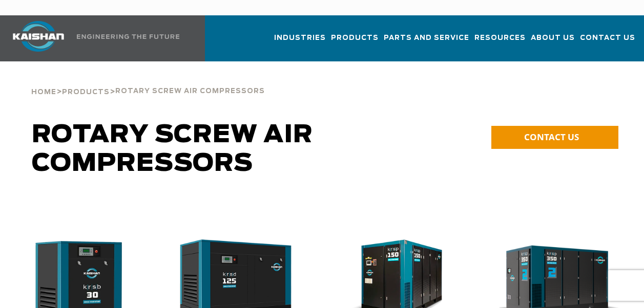  What do you see at coordinates (608, 38) in the screenshot?
I see `span: Contact Us` at bounding box center [608, 38].